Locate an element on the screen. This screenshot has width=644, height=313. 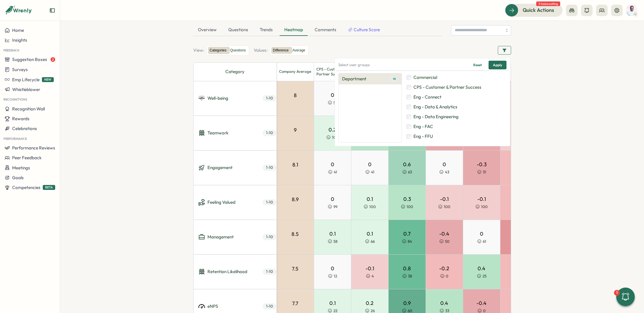
div: 0.4 is located at coordinates (444, 303).